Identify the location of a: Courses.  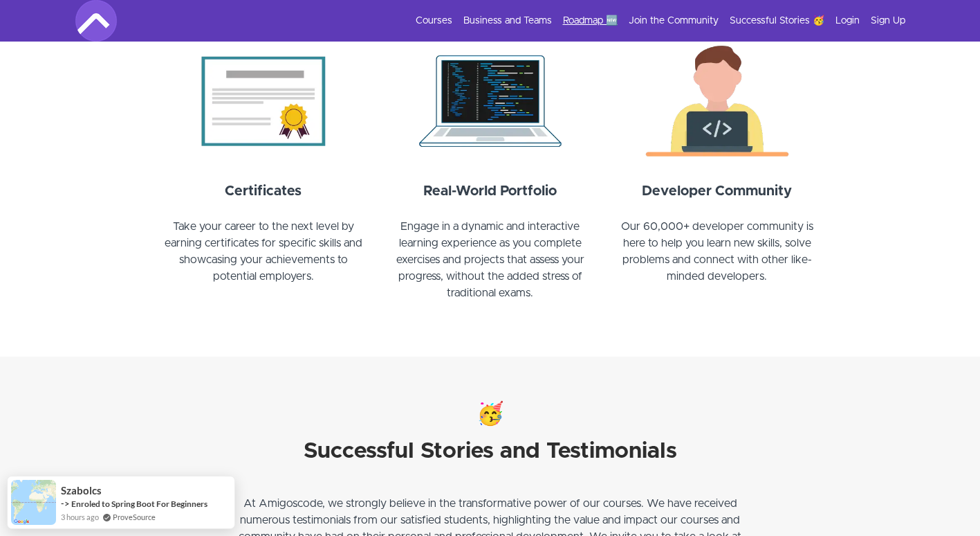
(434, 21).